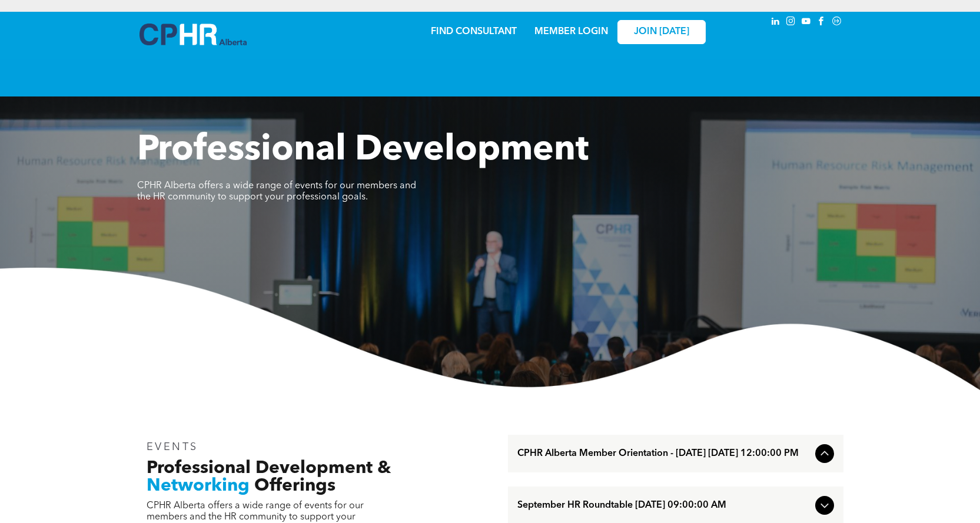  I want to click on a: FIND CONSULTANT, so click(474, 31).